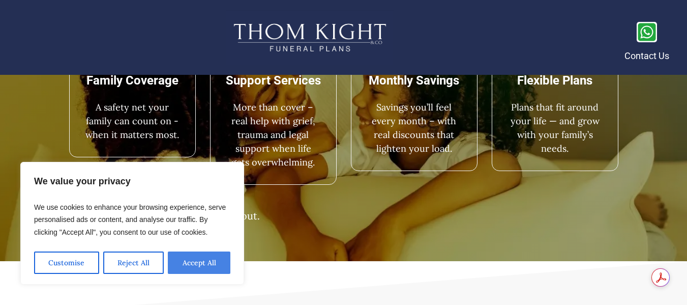 This screenshot has height=305, width=687. I want to click on h5: Family Coverage, so click(132, 81).